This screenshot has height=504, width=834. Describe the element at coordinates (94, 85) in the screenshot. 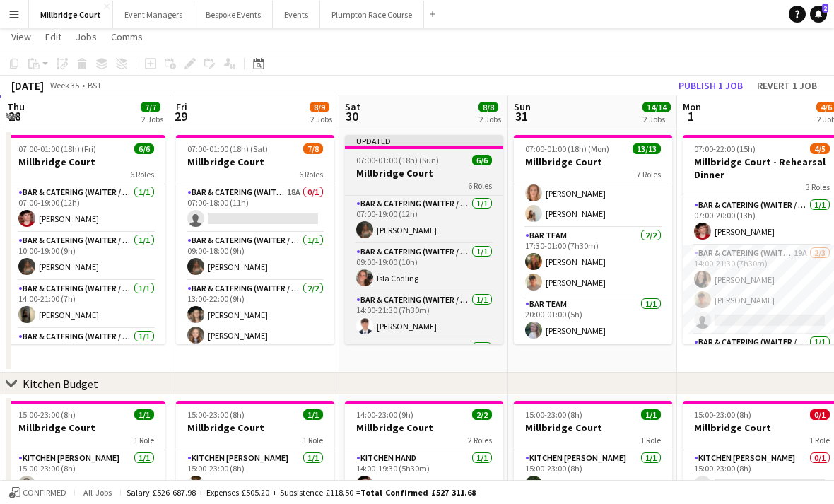

I see `div: BST` at that location.